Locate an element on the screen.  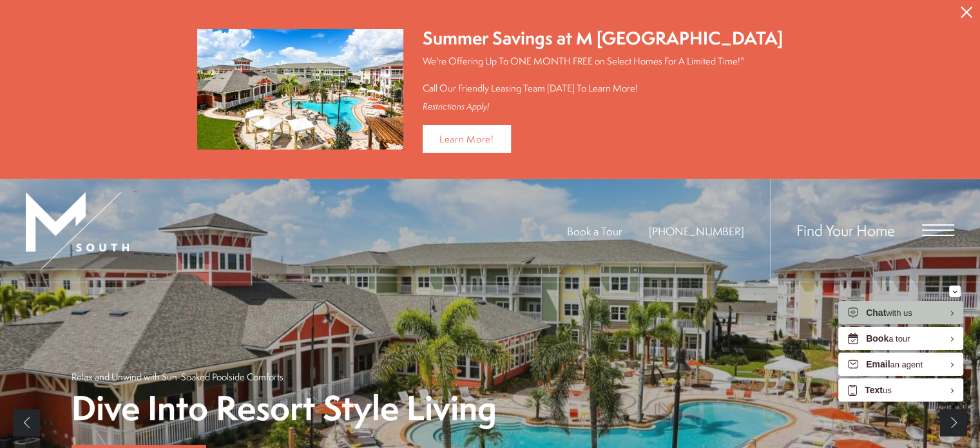
a: Next is located at coordinates (954, 423).